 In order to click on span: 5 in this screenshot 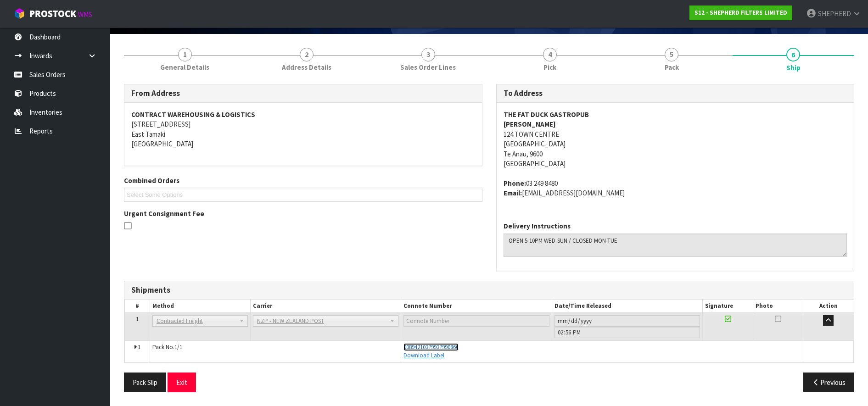, I will do `click(672, 54)`.